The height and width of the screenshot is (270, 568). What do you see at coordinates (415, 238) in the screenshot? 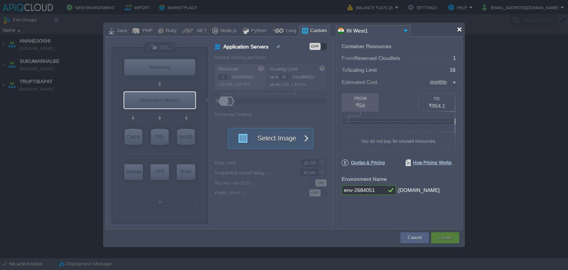
I see `button: Cancel` at bounding box center [415, 238].